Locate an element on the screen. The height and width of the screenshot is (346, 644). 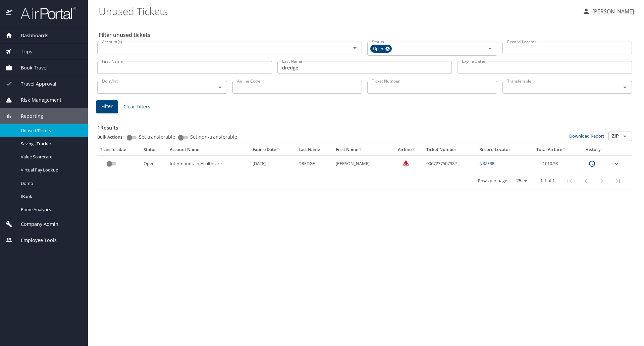
span: Virtual Pay Lookup is located at coordinates (50, 170).